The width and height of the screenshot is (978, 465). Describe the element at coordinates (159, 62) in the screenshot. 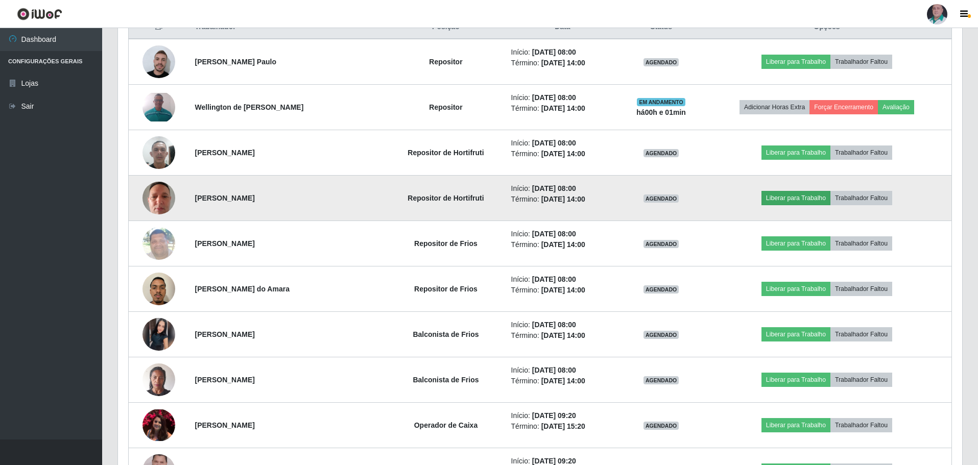

I see `img: 1744226938039.jpeg` at that location.